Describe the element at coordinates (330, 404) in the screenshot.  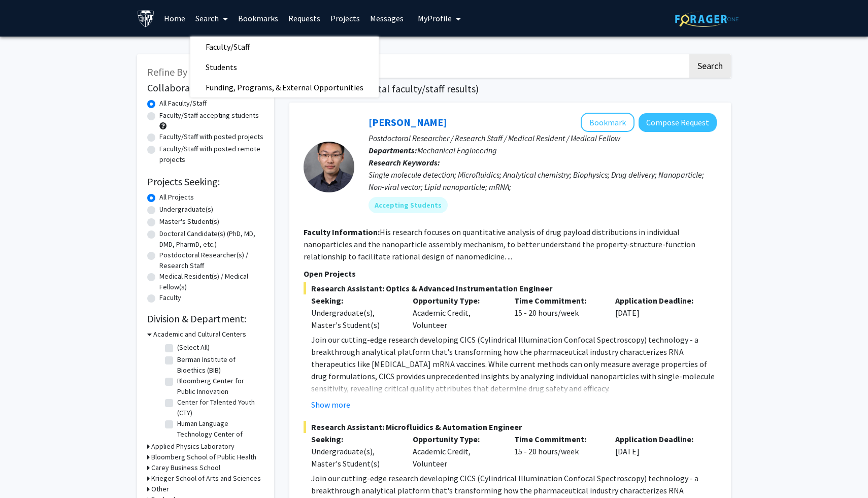
I see `button: Show more` at that location.